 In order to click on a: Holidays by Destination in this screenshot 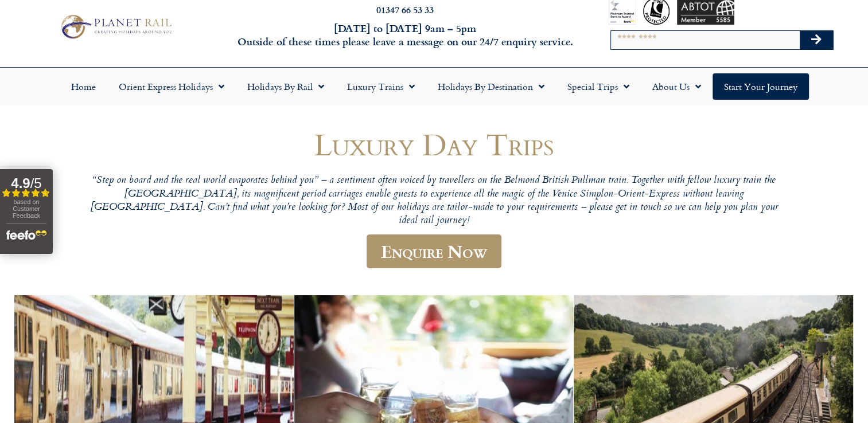, I will do `click(491, 86)`.